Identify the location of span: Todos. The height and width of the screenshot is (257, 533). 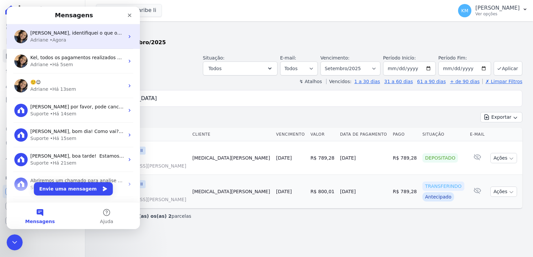
(215, 69).